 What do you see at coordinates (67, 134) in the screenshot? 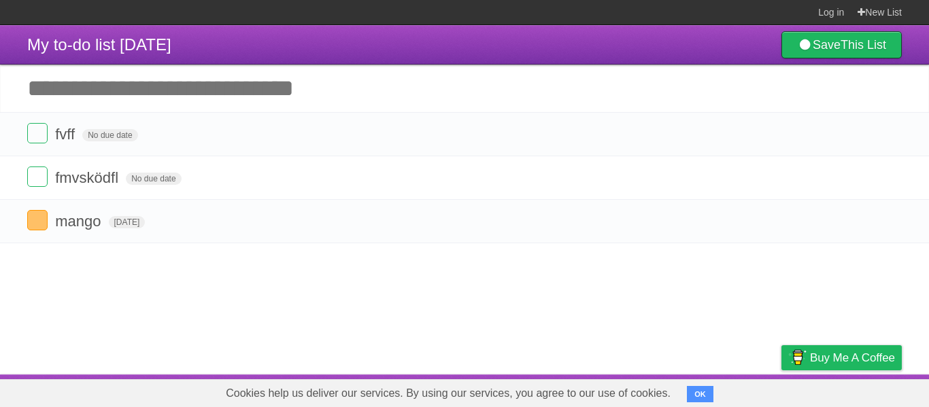
I see `span: fvff` at bounding box center [67, 134].